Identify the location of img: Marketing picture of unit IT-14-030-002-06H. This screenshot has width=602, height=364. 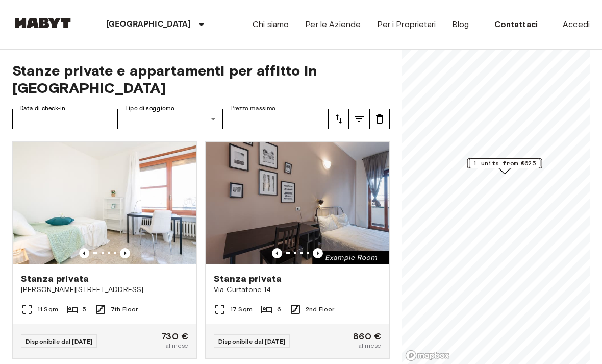
(297, 203).